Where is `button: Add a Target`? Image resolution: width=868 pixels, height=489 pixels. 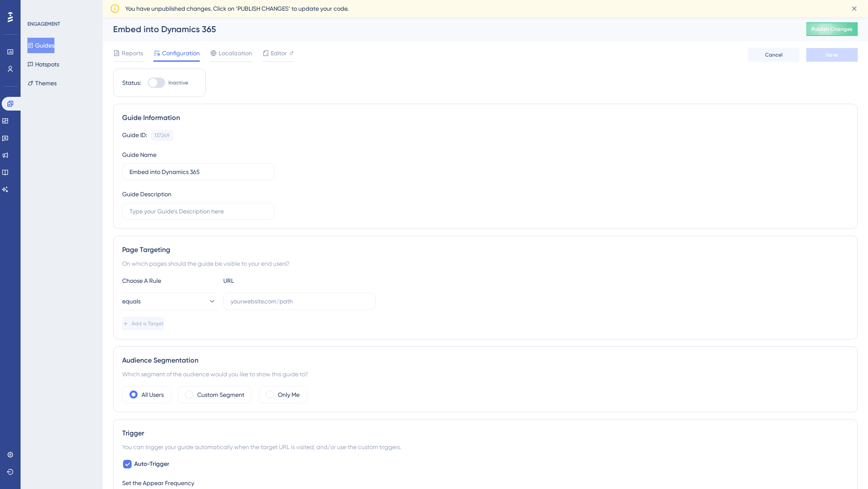
button: Add a Target is located at coordinates (143, 324).